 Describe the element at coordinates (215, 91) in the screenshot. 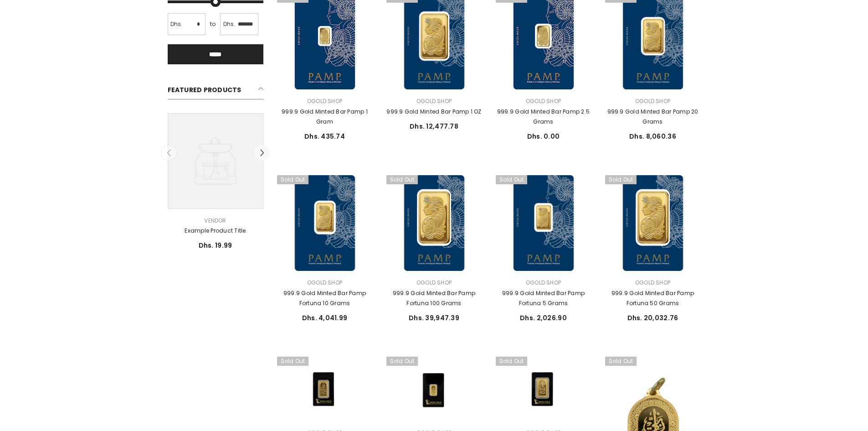

I see `h2: Featured Products` at that location.